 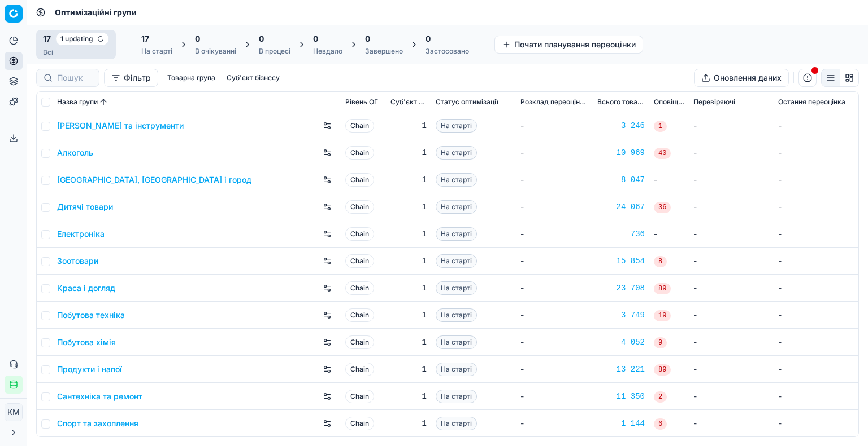 I want to click on div: 1 144, so click(x=621, y=424).